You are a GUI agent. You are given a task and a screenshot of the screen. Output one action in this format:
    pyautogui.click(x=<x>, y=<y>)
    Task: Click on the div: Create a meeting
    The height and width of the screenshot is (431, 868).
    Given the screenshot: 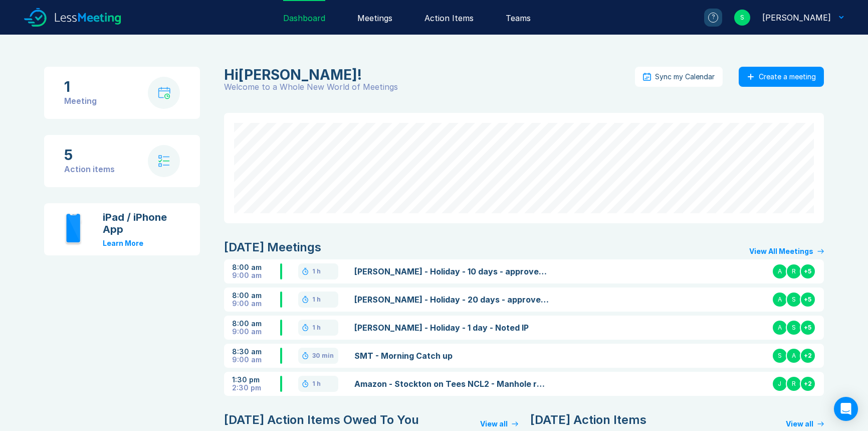 What is the action you would take?
    pyautogui.click(x=787, y=77)
    